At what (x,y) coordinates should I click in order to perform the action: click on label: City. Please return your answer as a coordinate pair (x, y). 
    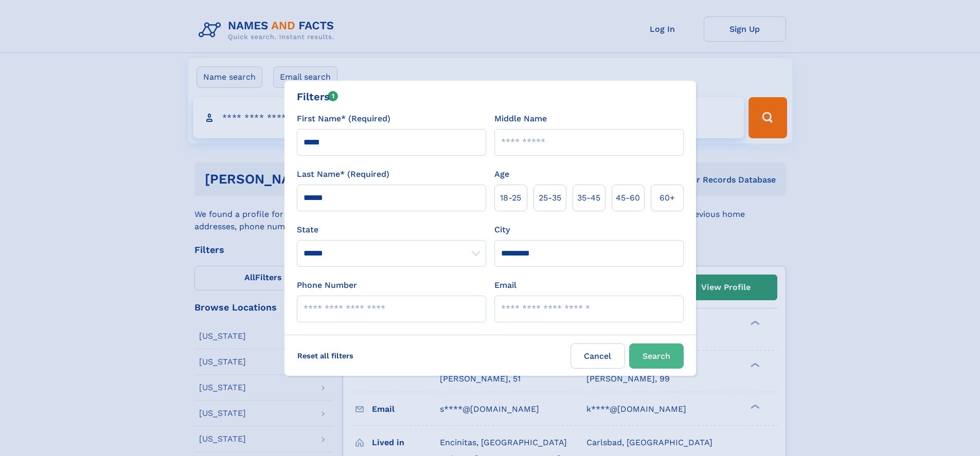
    Looking at the image, I should click on (502, 229).